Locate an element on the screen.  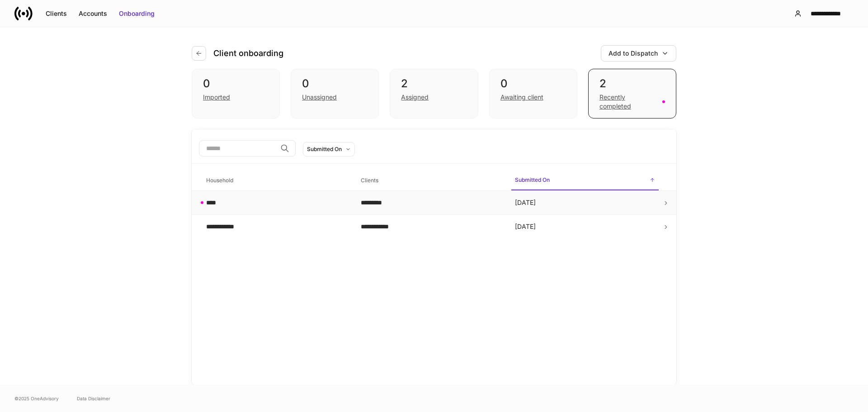
div: Submitted On is located at coordinates (324, 149).